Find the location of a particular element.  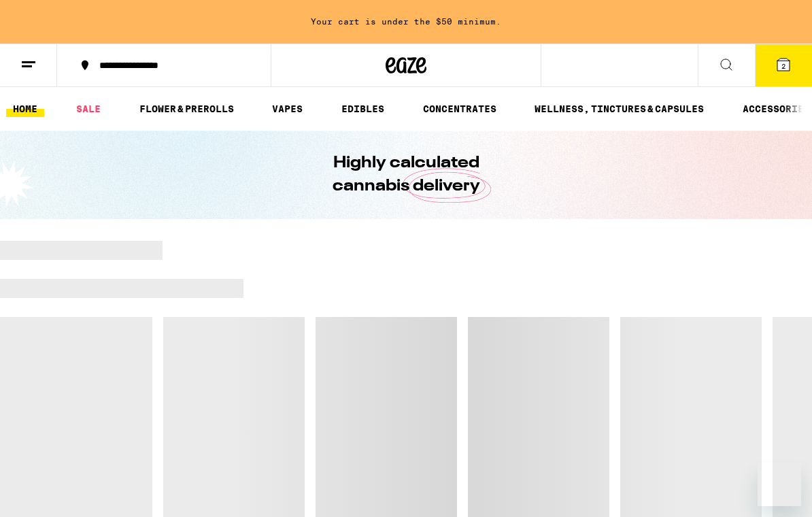

a: HOME is located at coordinates (25, 108).